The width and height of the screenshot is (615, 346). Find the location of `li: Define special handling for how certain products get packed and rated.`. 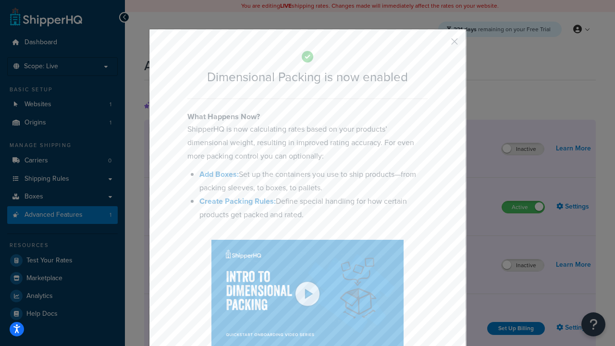

li: Define special handling for how certain products get packed and rated. is located at coordinates (313, 208).